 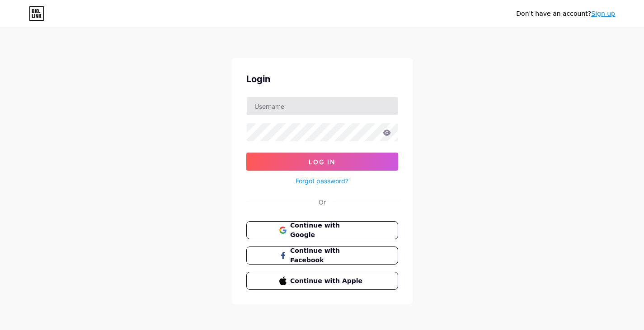 I want to click on span: Continue with Apple, so click(x=327, y=281).